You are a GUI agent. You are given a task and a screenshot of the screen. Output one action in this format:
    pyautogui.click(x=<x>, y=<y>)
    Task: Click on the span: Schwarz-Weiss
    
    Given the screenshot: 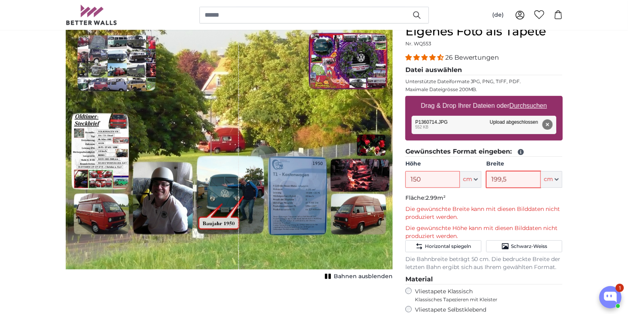 What is the action you would take?
    pyautogui.click(x=529, y=247)
    